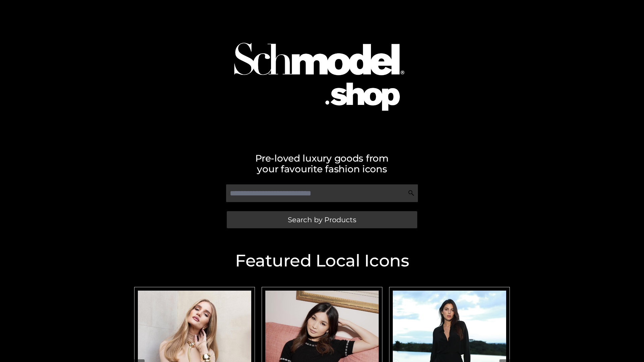 This screenshot has width=644, height=362. Describe the element at coordinates (322, 219) in the screenshot. I see `span: Search by Products` at that location.